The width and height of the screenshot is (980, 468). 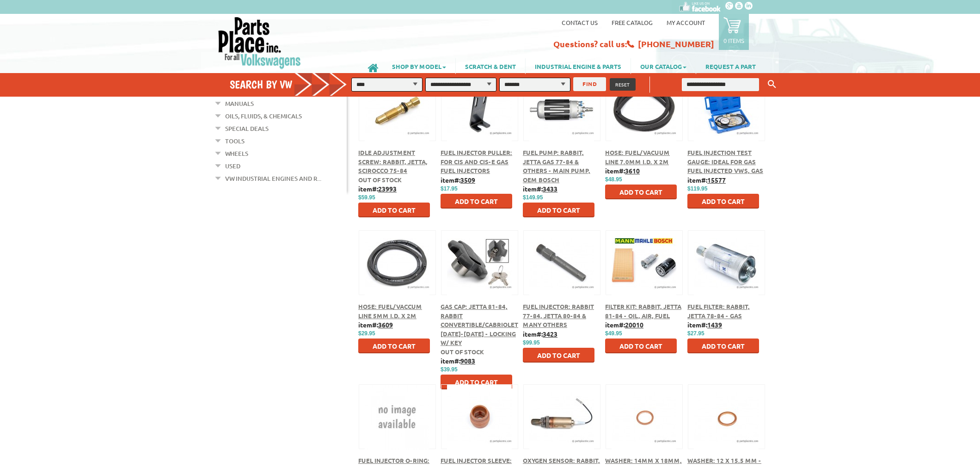 What do you see at coordinates (390, 310) in the screenshot?
I see `a: Hose: Fuel/Vaccum Line 5mm I.D. x 2m` at bounding box center [390, 310].